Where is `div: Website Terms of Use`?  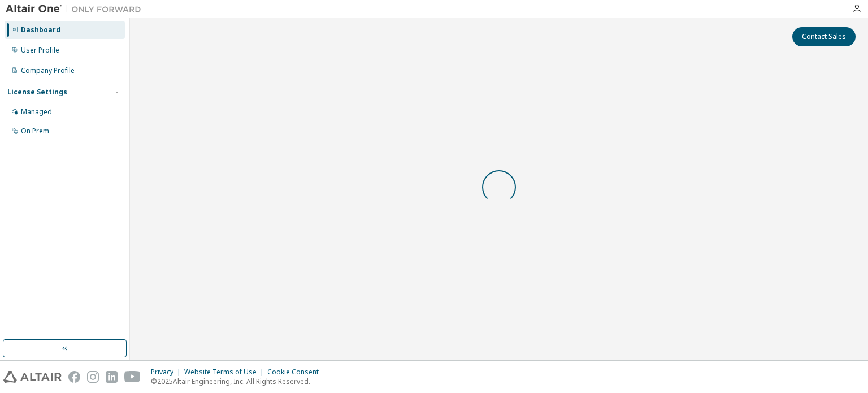 div: Website Terms of Use is located at coordinates (225, 372).